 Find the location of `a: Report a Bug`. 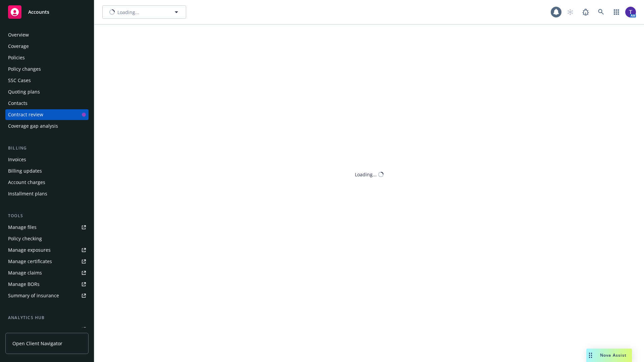

a: Report a Bug is located at coordinates (586, 12).